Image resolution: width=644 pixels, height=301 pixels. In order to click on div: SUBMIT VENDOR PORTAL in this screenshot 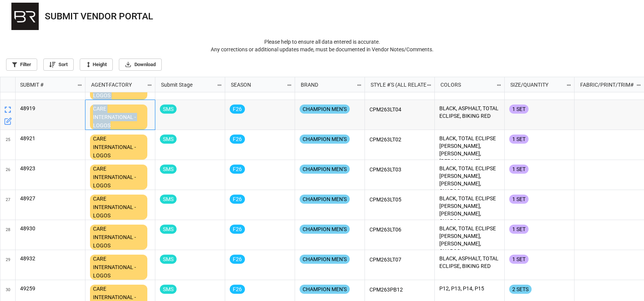, I will do `click(99, 16)`.